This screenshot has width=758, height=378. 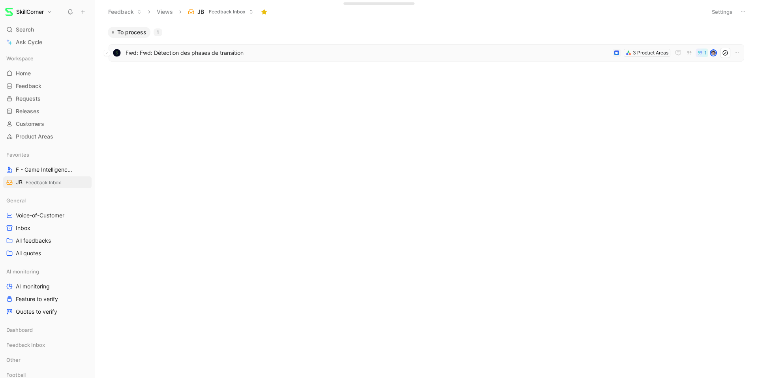 I want to click on img: SkillCorner, so click(x=9, y=12).